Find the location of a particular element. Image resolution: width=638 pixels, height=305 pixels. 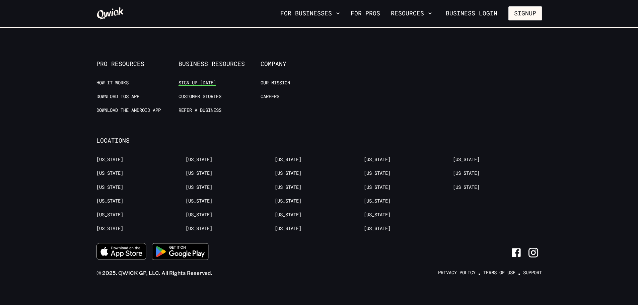

a: Support is located at coordinates (533, 273).